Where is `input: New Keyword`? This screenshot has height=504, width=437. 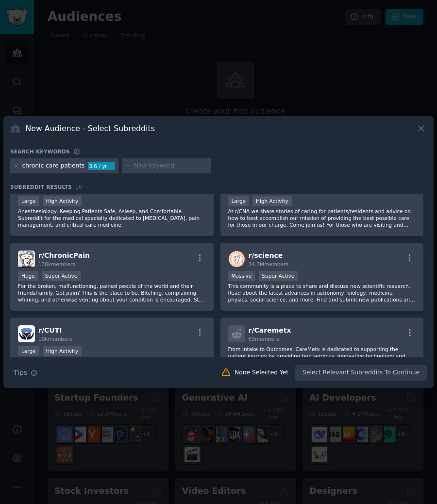
input: New Keyword is located at coordinates (171, 166).